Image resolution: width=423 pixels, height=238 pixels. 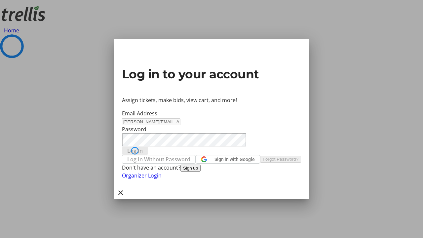 I want to click on label: Email Address, so click(x=140, y=113).